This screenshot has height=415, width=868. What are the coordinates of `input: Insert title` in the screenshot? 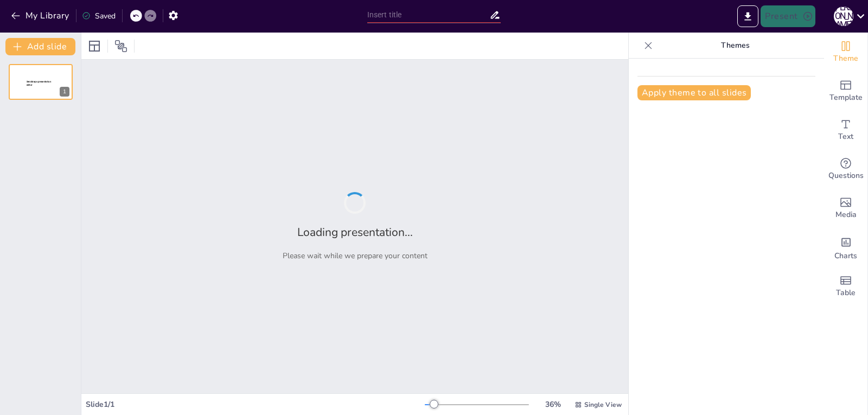 It's located at (429, 14).